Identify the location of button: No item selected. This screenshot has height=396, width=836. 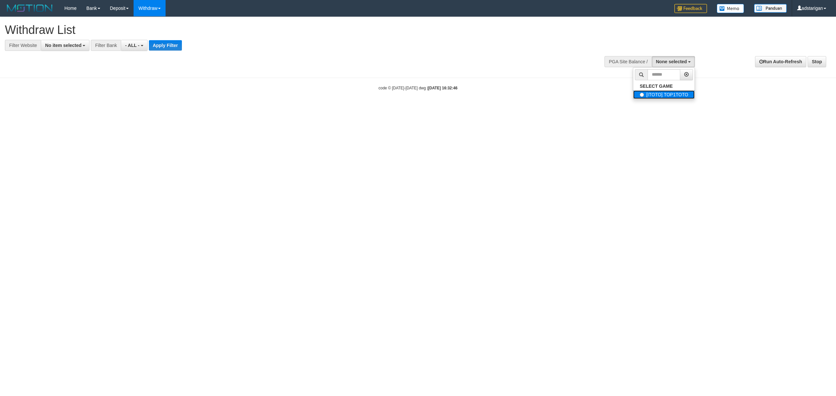
(65, 45).